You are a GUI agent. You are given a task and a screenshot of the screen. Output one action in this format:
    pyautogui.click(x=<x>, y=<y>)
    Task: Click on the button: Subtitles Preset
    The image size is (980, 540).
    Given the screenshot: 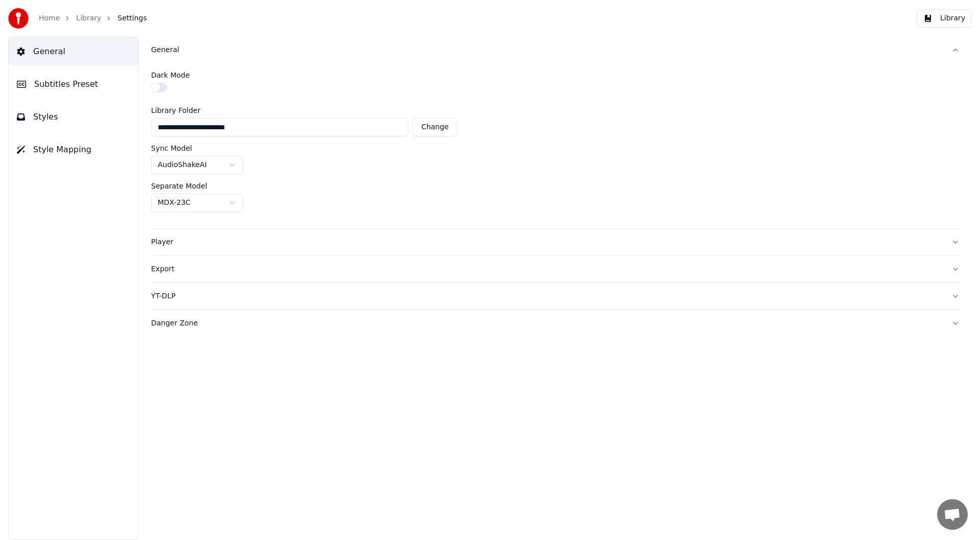 What is the action you would take?
    pyautogui.click(x=74, y=84)
    